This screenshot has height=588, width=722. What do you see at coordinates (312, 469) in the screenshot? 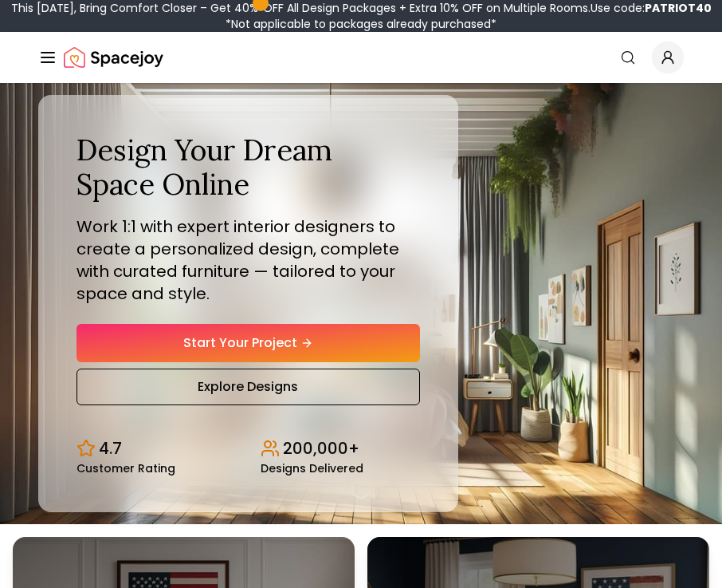
I see `small: Designs Delivered` at bounding box center [312, 469].